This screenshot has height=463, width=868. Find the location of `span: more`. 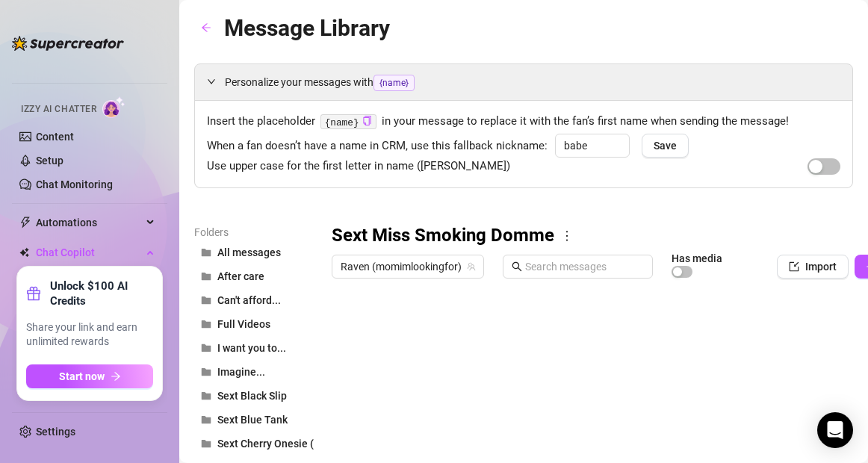

span: more is located at coordinates (567, 236).